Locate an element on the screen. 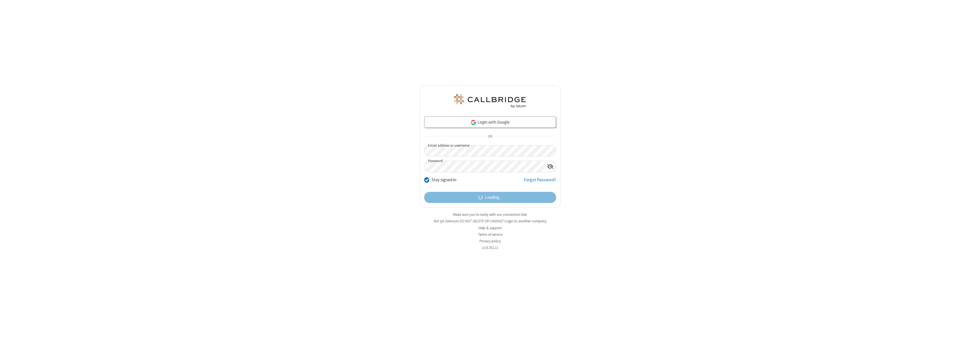 The width and height of the screenshot is (980, 340). input: Email address or username is located at coordinates (490, 150).